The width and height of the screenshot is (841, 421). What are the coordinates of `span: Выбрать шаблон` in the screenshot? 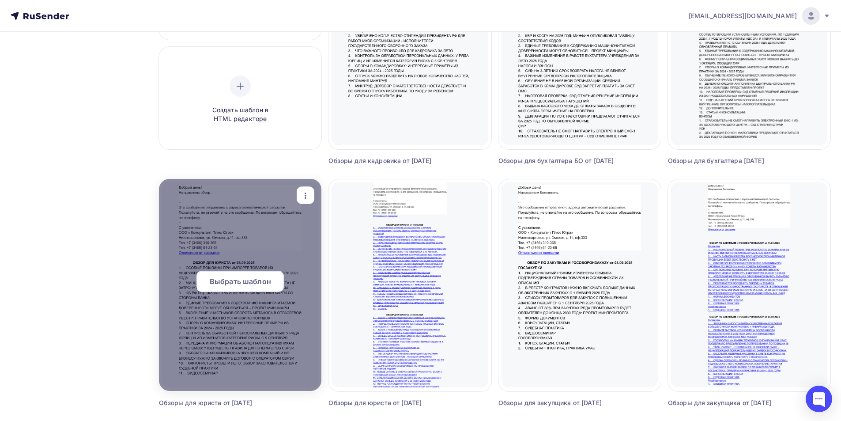 It's located at (240, 281).